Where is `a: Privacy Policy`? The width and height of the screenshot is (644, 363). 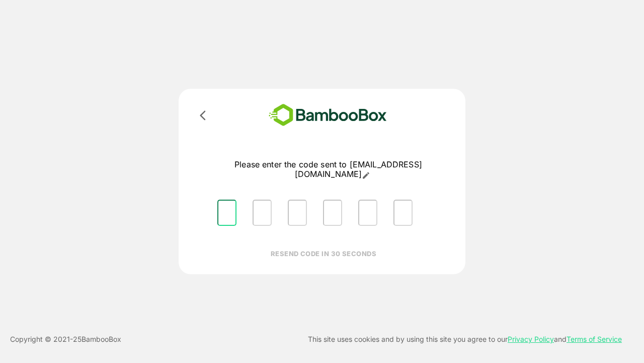
a: Privacy Policy is located at coordinates (531, 339).